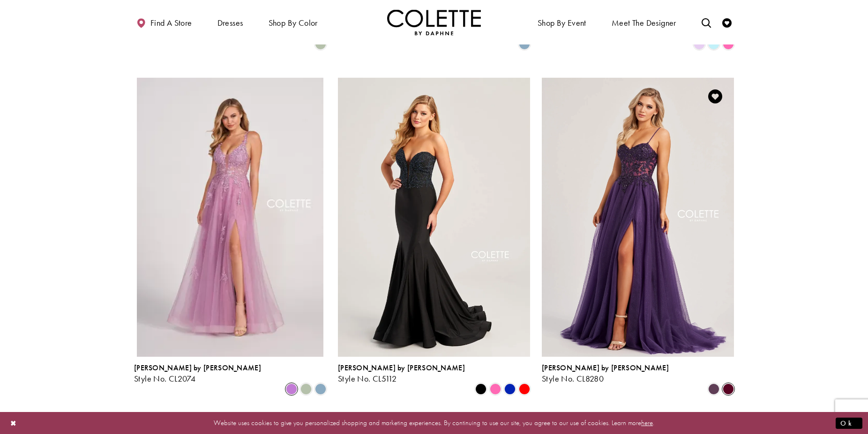 The width and height of the screenshot is (868, 434). I want to click on a: Visit Home Page, so click(434, 22).